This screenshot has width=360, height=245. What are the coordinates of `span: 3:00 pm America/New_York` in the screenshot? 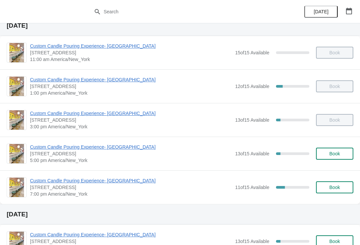 It's located at (131, 127).